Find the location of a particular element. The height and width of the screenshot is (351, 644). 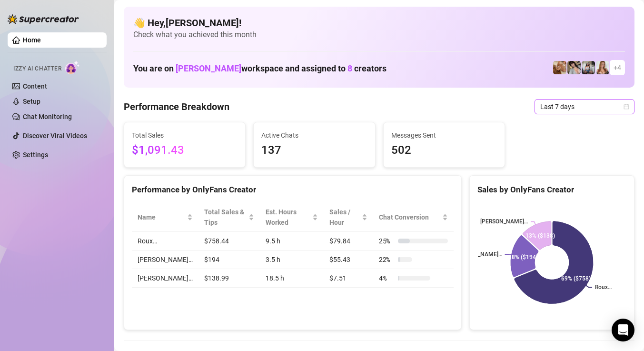

td: $138.99 is located at coordinates (229, 278).